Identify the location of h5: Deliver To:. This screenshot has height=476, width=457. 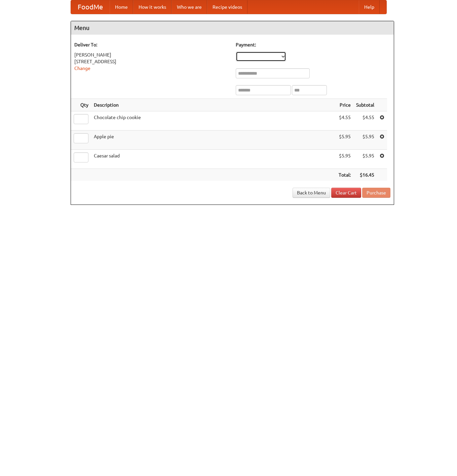
(152, 45).